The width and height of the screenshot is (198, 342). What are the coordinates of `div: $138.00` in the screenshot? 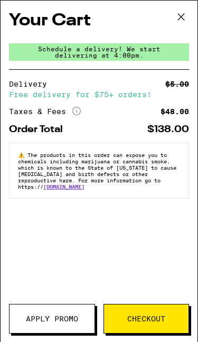 It's located at (168, 129).